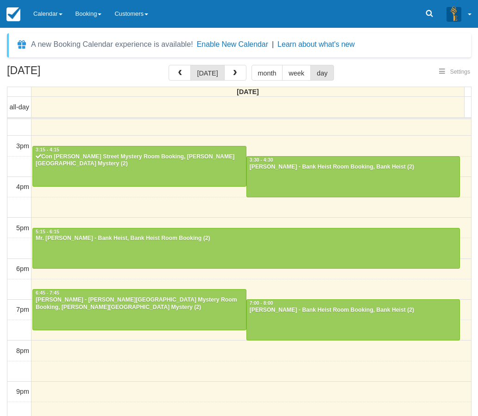  I want to click on span: 3pm, so click(23, 146).